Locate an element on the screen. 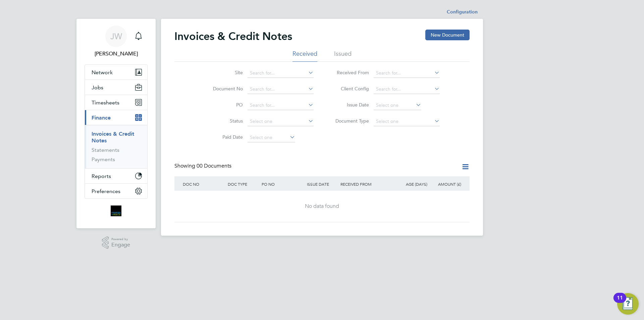 This screenshot has width=644, height=320. span: 00 Documents is located at coordinates (214, 166).